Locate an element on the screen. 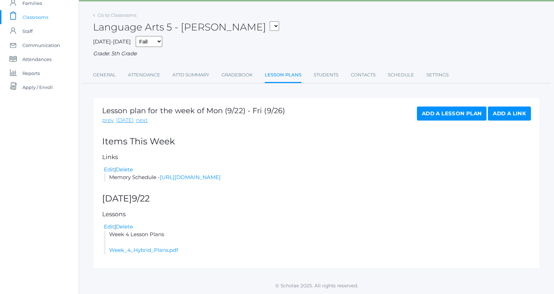 The width and height of the screenshot is (554, 294). span: Classrooms is located at coordinates (35, 17).